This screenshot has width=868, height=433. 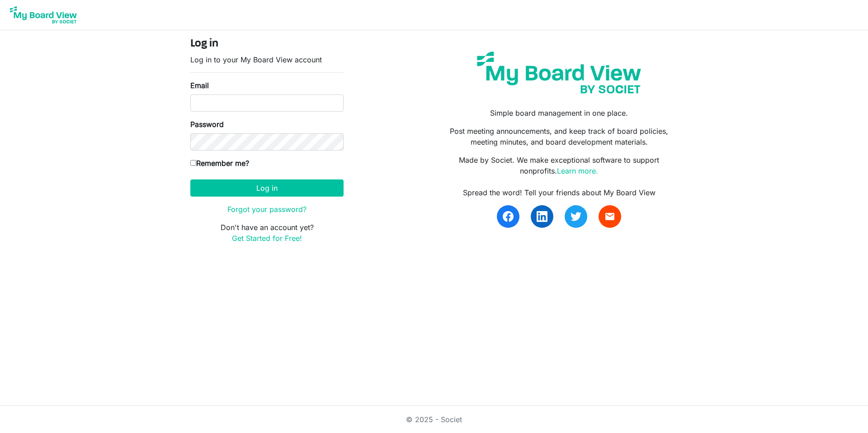 What do you see at coordinates (267, 238) in the screenshot?
I see `a: Get Started for Free!` at bounding box center [267, 238].